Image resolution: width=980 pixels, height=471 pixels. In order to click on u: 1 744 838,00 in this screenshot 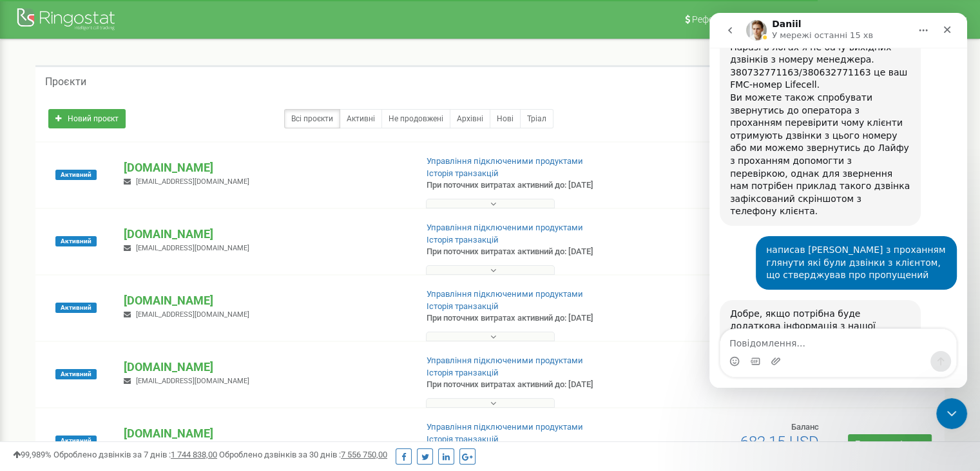, I will do `click(194, 454)`.